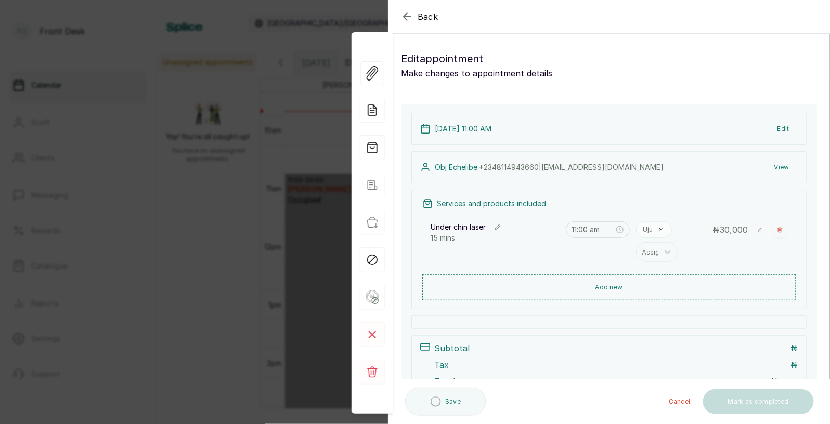 This screenshot has width=830, height=424. What do you see at coordinates (452, 348) in the screenshot?
I see `p: Subtotal` at bounding box center [452, 348].